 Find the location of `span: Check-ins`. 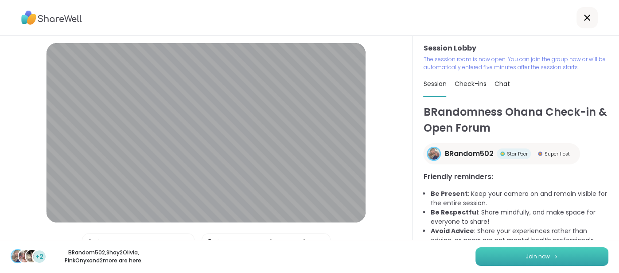

span: Check-ins is located at coordinates (470, 84).